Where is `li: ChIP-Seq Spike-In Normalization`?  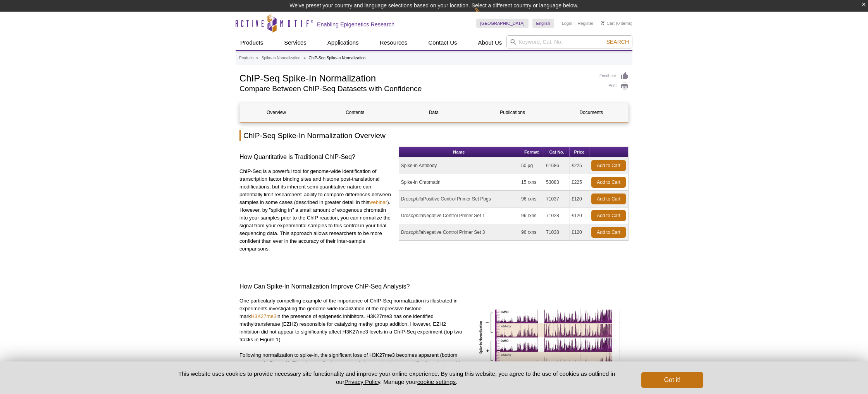
li: ChIP-Seq Spike-In Normalization is located at coordinates (337, 58).